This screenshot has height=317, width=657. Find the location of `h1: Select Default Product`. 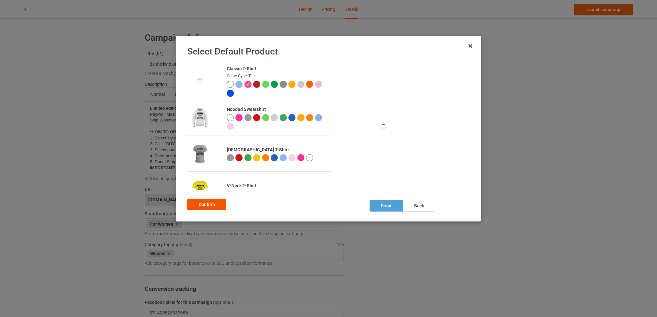

h1: Select Default Product is located at coordinates (328, 52).